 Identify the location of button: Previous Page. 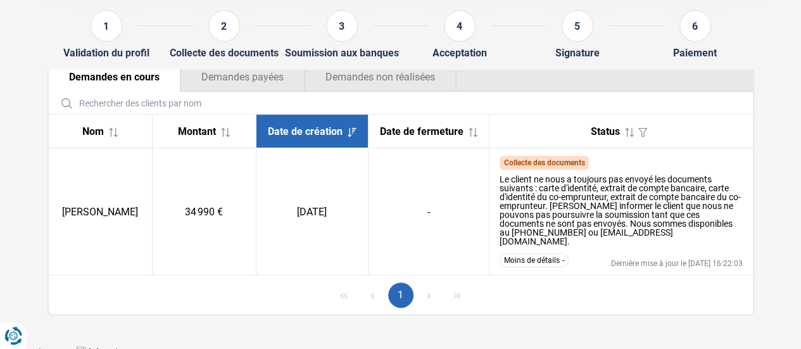
(372, 295).